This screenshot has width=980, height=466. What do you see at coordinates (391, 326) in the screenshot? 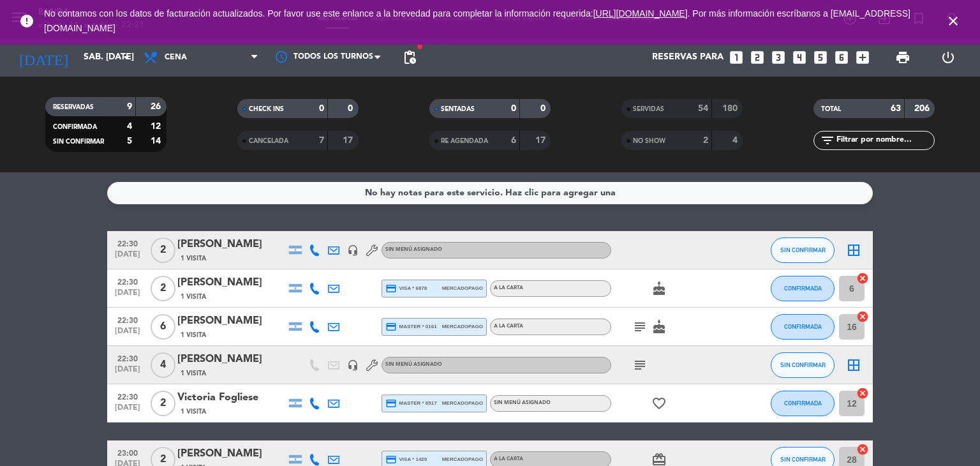
I see `i: credit_card` at bounding box center [391, 326].